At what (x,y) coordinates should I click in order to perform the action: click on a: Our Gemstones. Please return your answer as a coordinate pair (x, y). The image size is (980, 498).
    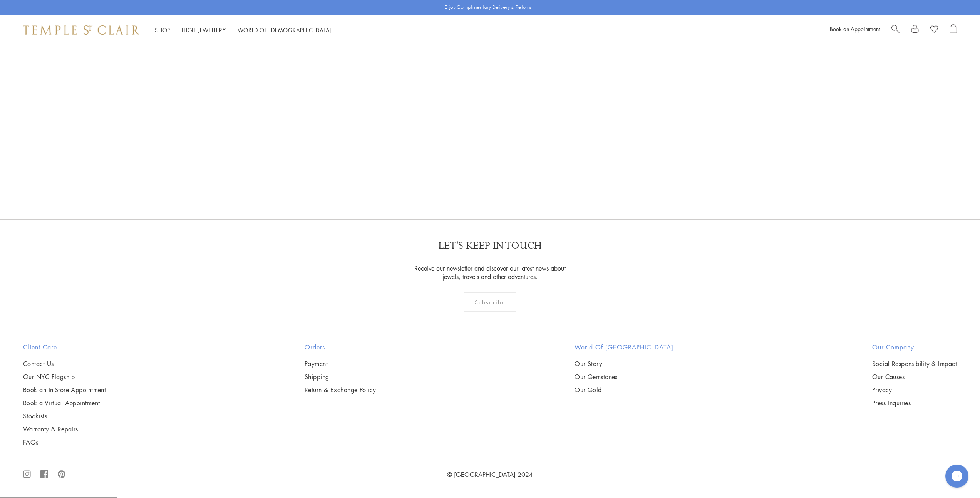
    Looking at the image, I should click on (624, 377).